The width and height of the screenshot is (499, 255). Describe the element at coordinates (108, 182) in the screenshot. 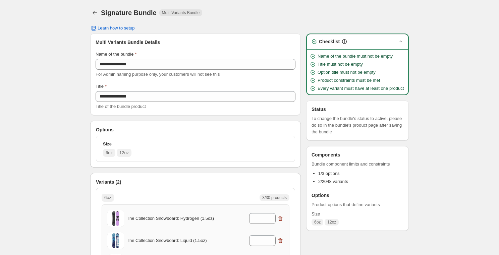

I see `span: Variants (2)` at that location.